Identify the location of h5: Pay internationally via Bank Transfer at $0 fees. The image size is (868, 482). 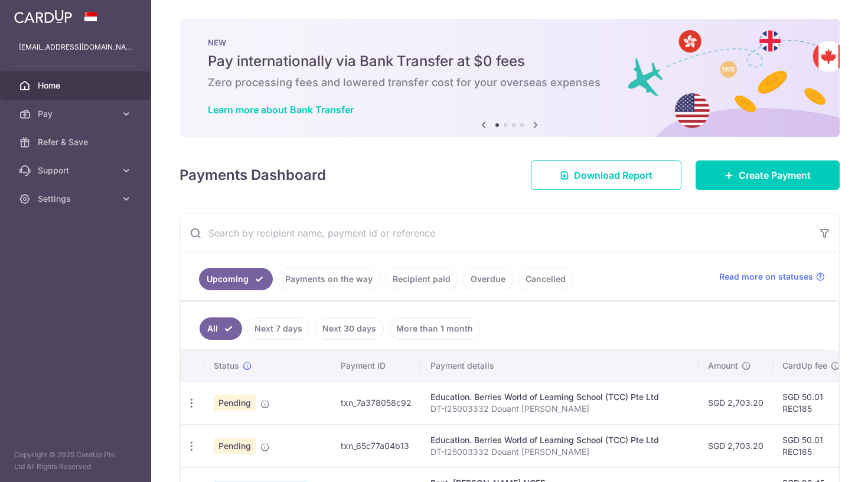
(509, 61).